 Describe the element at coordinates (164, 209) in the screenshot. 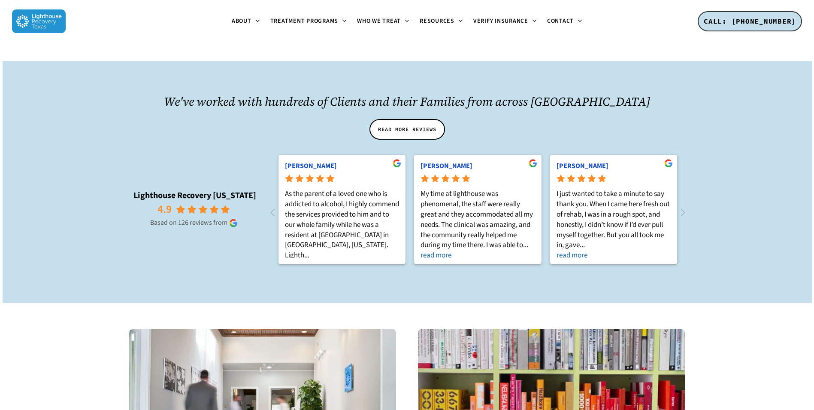

I see `rp-rating: 4.9` at that location.